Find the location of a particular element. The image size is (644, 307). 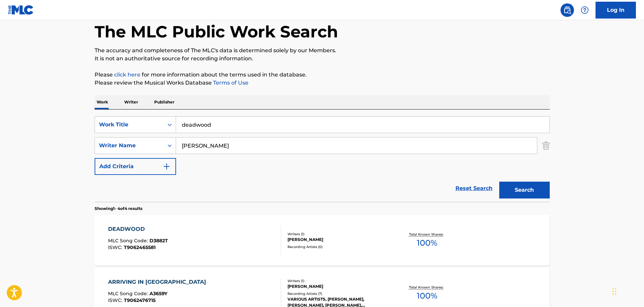

p: Work is located at coordinates (102, 102).